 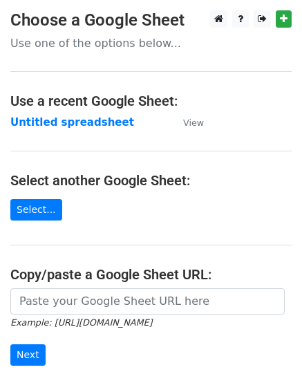 What do you see at coordinates (151, 20) in the screenshot?
I see `h3: Choose a Google Sheet` at bounding box center [151, 20].